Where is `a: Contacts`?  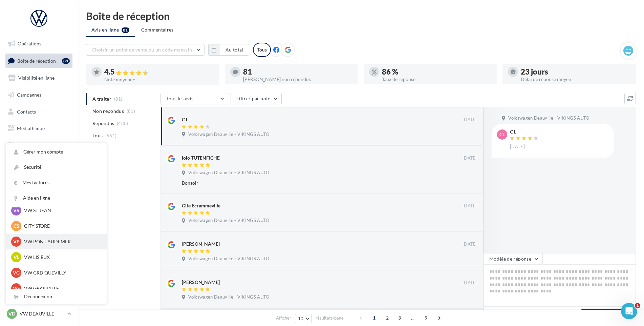 a: Contacts is located at coordinates (39, 112).